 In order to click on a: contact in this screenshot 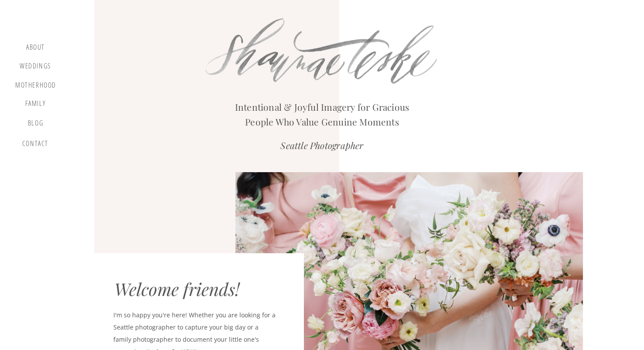, I will do `click(35, 145)`.